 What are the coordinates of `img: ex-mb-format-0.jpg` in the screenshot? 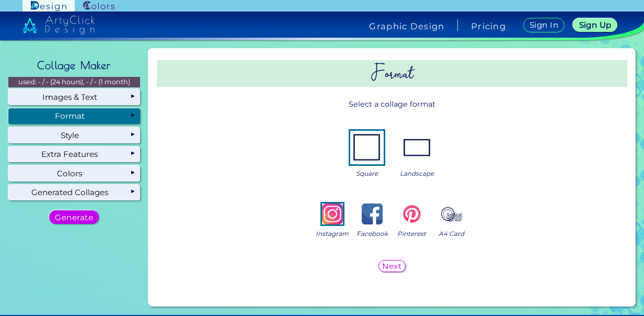 It's located at (367, 147).